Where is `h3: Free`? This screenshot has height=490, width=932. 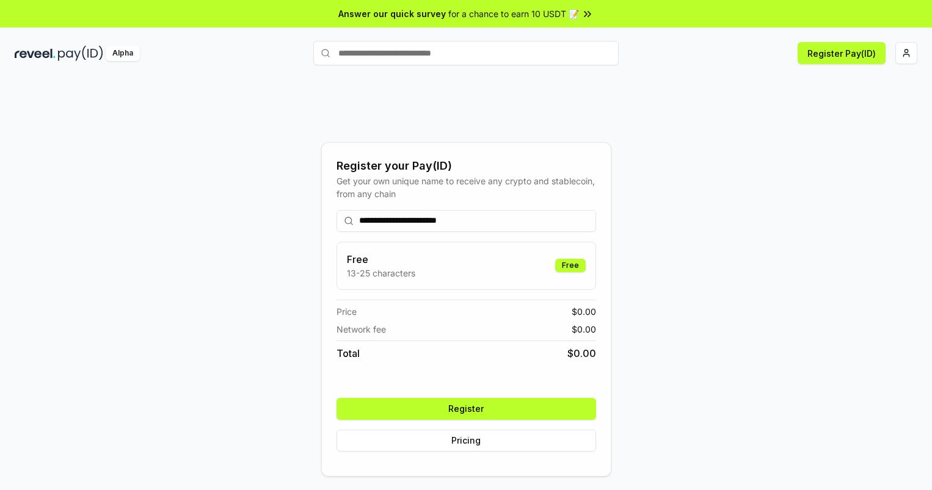 h3: Free is located at coordinates (381, 260).